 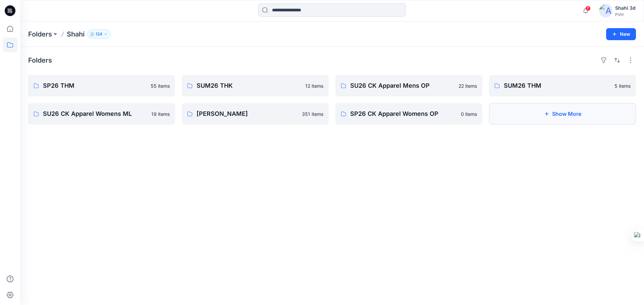 What do you see at coordinates (557, 86) in the screenshot?
I see `p: SUM26 THM` at bounding box center [557, 86].